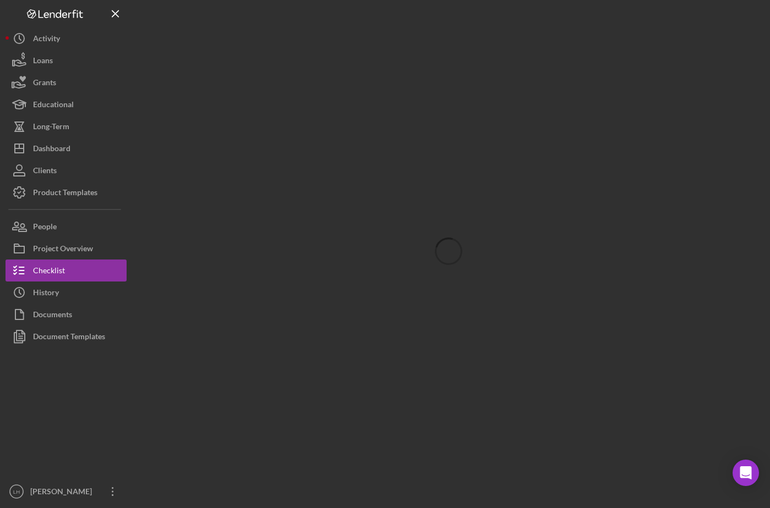  What do you see at coordinates (66, 83) in the screenshot?
I see `button: Grants` at bounding box center [66, 83].